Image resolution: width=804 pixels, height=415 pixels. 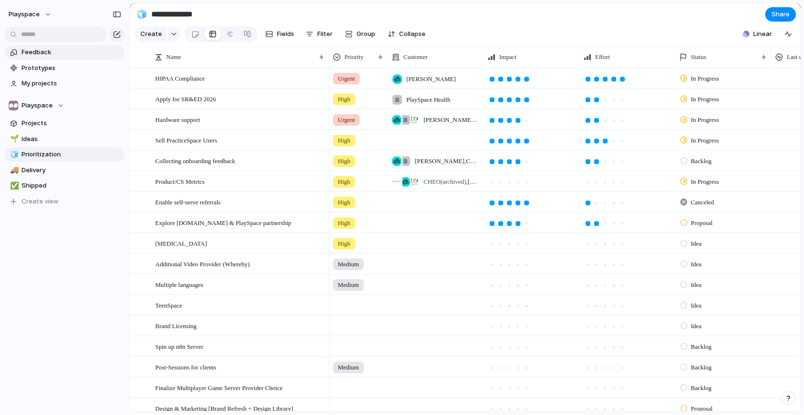 What do you see at coordinates (319, 34) in the screenshot?
I see `button: Filter` at bounding box center [319, 34].